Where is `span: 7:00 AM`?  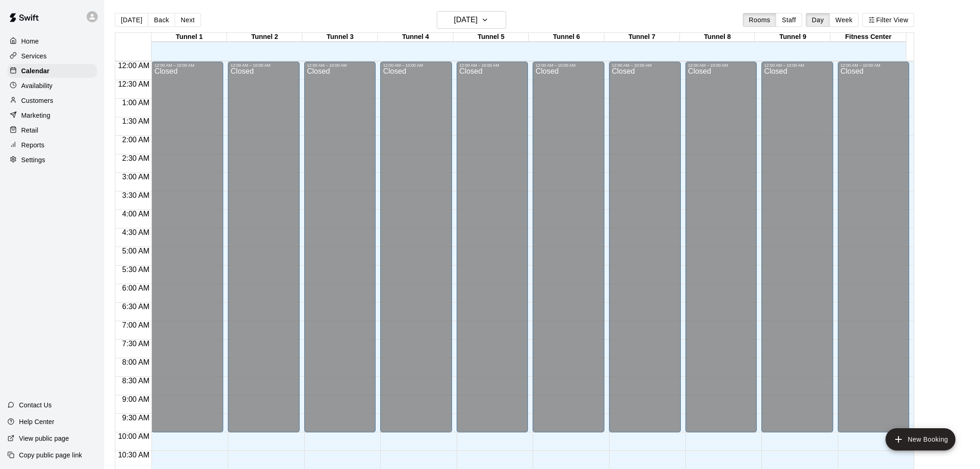 span: 7:00 AM is located at coordinates (136, 325).